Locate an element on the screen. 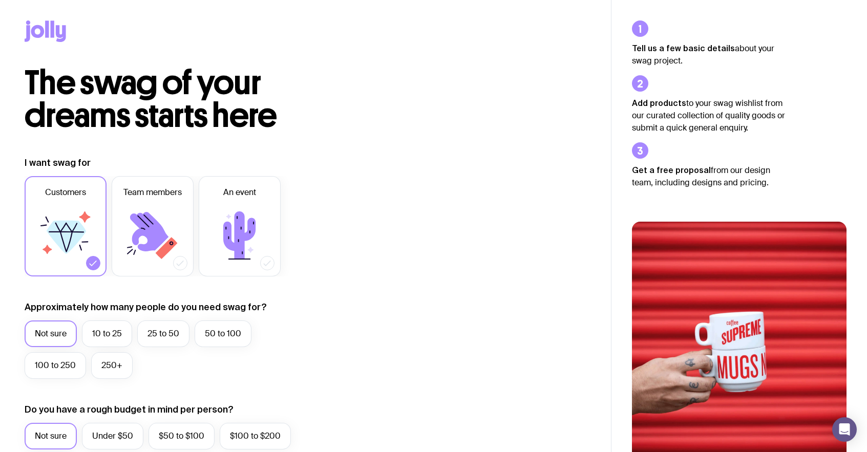 This screenshot has height=452, width=867. strong: Tell us a few basic details is located at coordinates (683, 48).